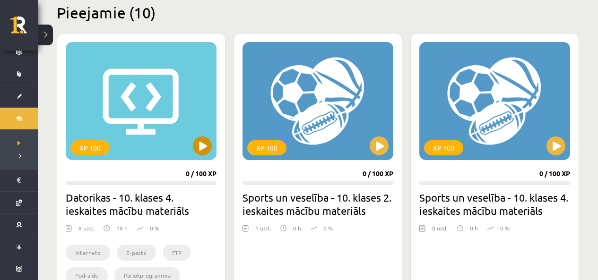 The image size is (598, 280). I want to click on h2: Datorikas - 10. klases 4. ieskaites mācību materiāls, so click(141, 204).